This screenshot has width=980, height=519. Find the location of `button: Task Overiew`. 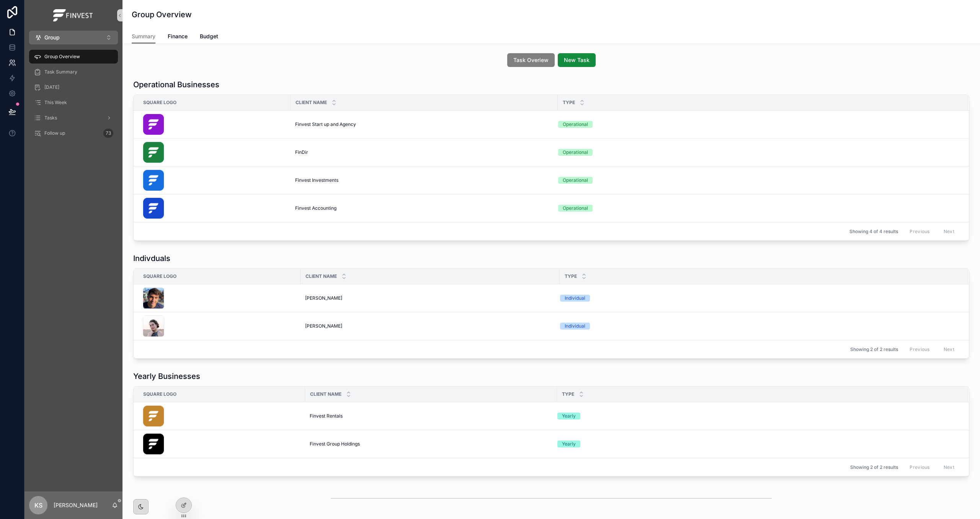

button: Task Overiew is located at coordinates (531, 60).